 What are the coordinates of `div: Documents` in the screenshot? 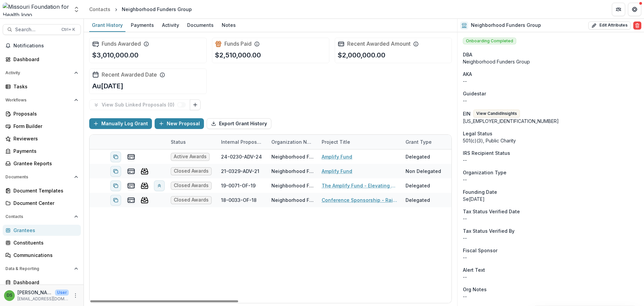 It's located at (201, 25).